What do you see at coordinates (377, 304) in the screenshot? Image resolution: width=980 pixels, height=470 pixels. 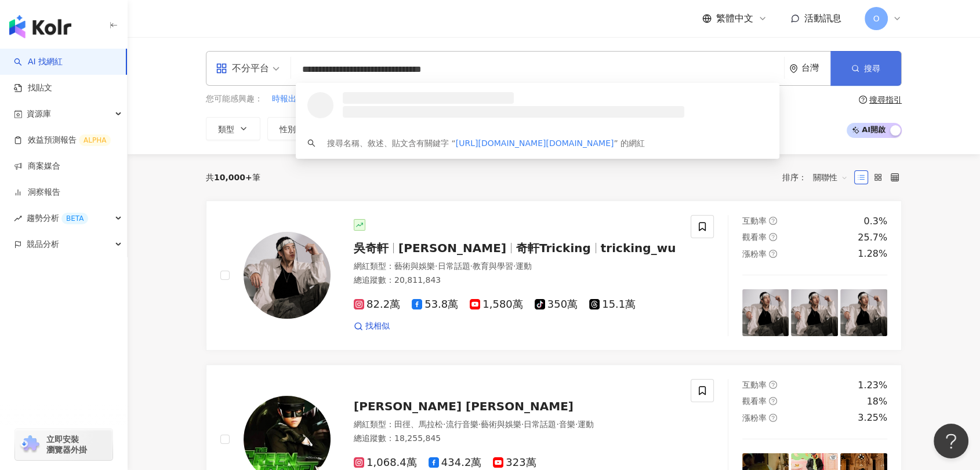 I see `span: 82.2萬` at bounding box center [377, 304].